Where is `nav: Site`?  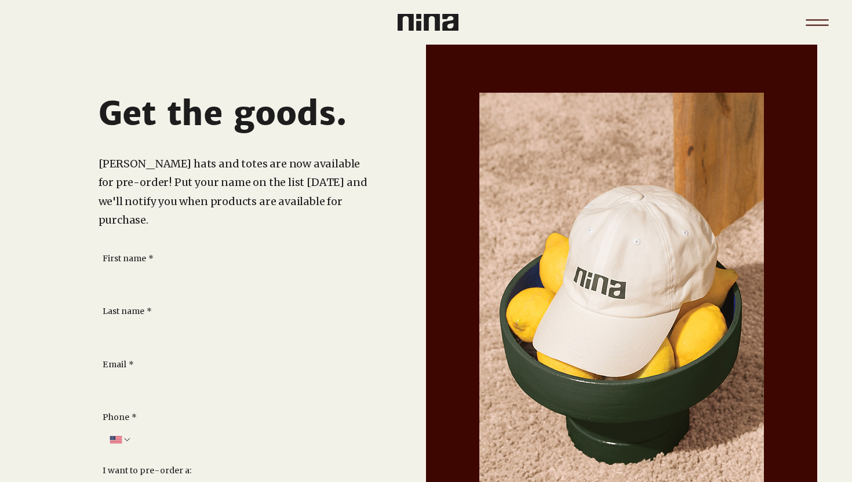
nav: Site is located at coordinates (817, 22).